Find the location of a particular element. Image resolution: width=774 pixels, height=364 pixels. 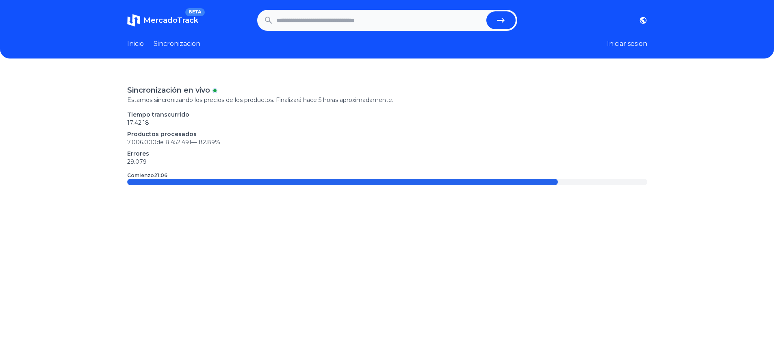

span: MercadoTrack is located at coordinates (171, 20).